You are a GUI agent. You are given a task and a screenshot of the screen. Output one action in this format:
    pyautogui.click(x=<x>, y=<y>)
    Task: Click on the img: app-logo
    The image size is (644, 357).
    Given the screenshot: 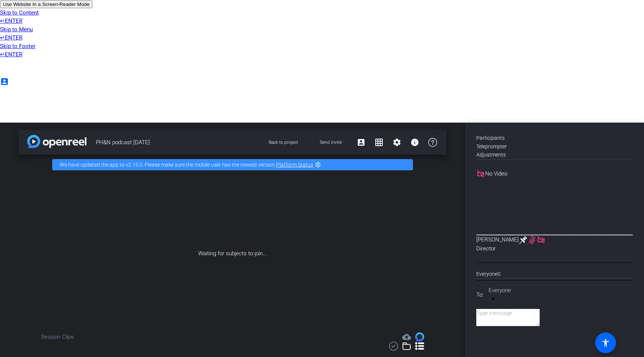 What is the action you would take?
    pyautogui.click(x=56, y=141)
    